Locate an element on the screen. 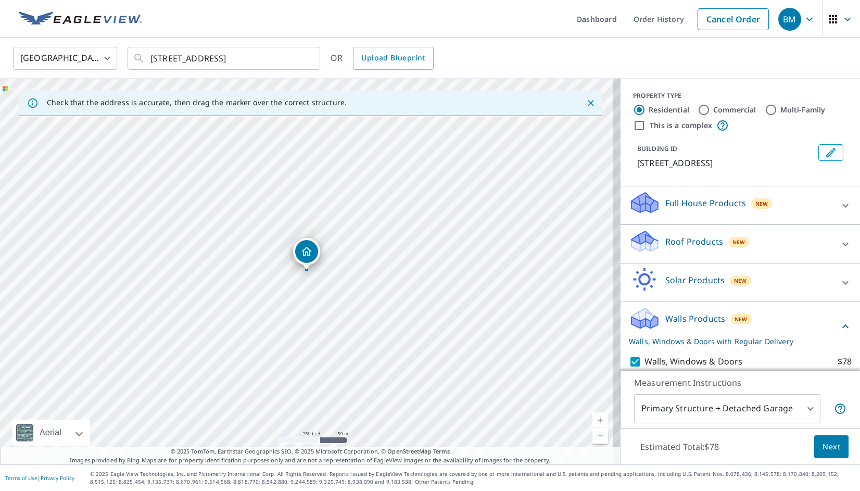 This screenshot has height=491, width=860. div: Solar ProductsNew is located at coordinates (740, 282).